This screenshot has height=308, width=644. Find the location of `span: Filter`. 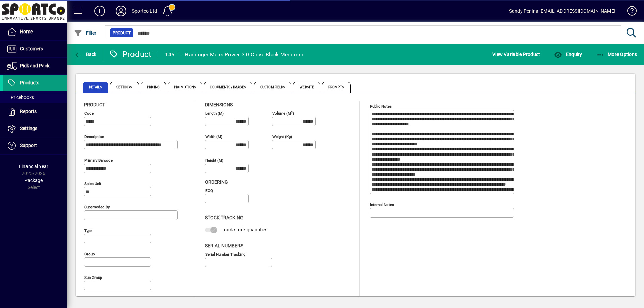

span: Filter is located at coordinates (85, 33).